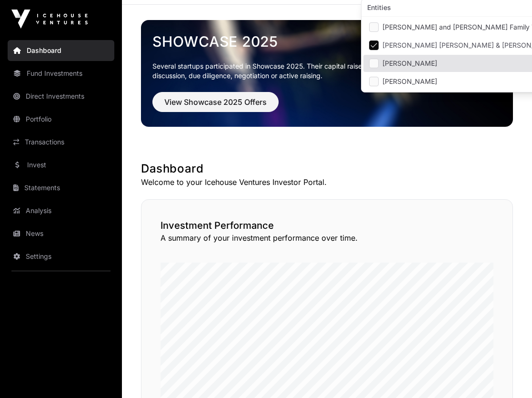 The height and width of the screenshot is (398, 532). I want to click on a: Fund Investments, so click(61, 74).